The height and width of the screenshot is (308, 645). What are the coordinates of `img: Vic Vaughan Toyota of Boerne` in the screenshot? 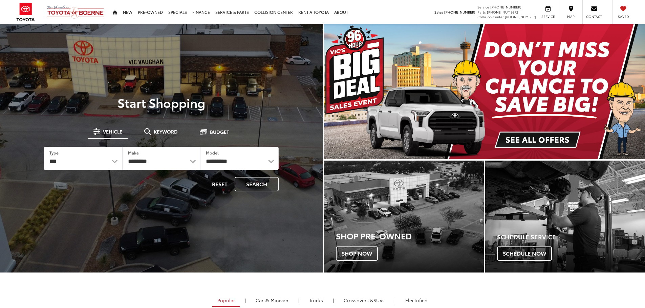 It's located at (75, 12).